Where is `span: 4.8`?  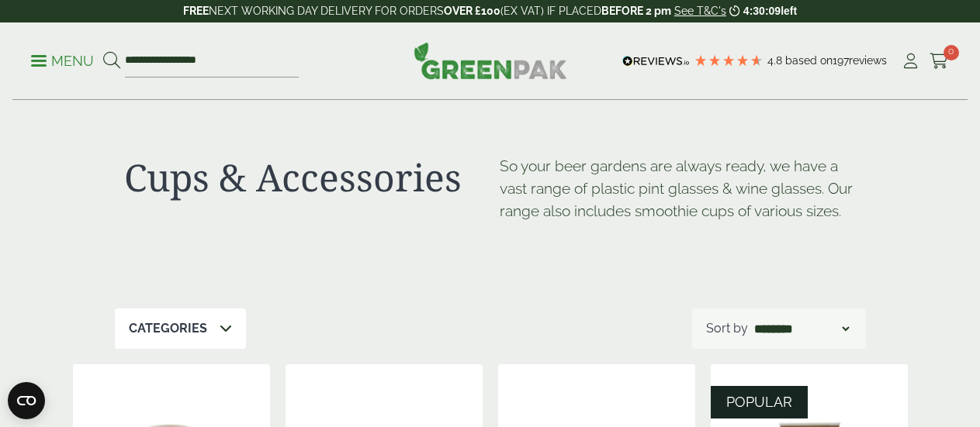
span: 4.8 is located at coordinates (775, 61).